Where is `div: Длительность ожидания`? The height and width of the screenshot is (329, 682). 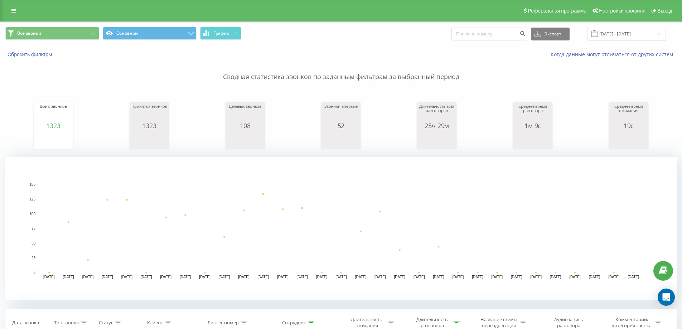 div: Длительность ожидания is located at coordinates (366, 322).